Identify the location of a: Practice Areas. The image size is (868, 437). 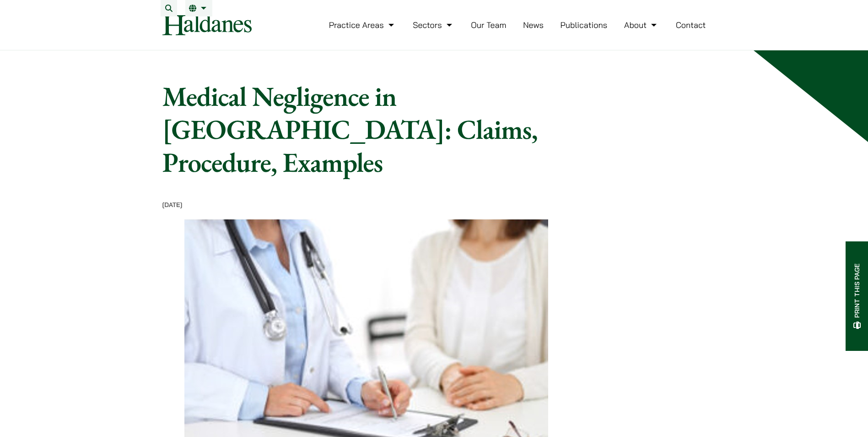
(363, 25).